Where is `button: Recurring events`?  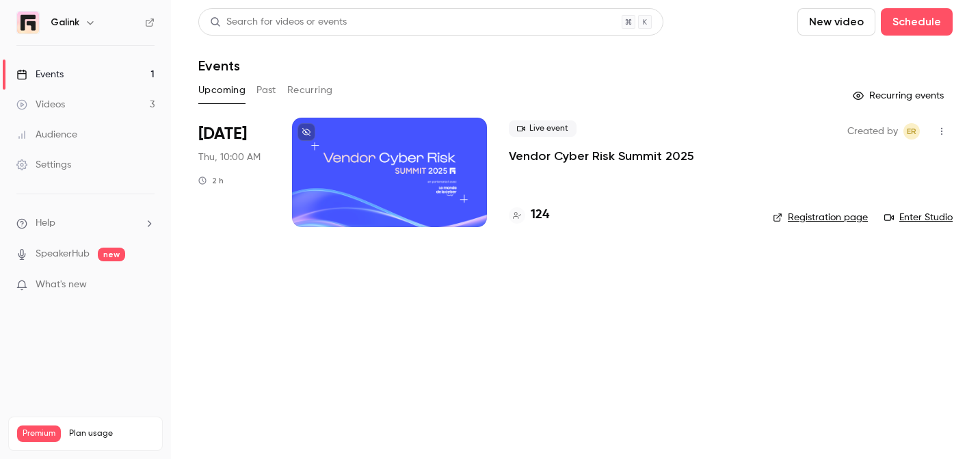 button: Recurring events is located at coordinates (899, 96).